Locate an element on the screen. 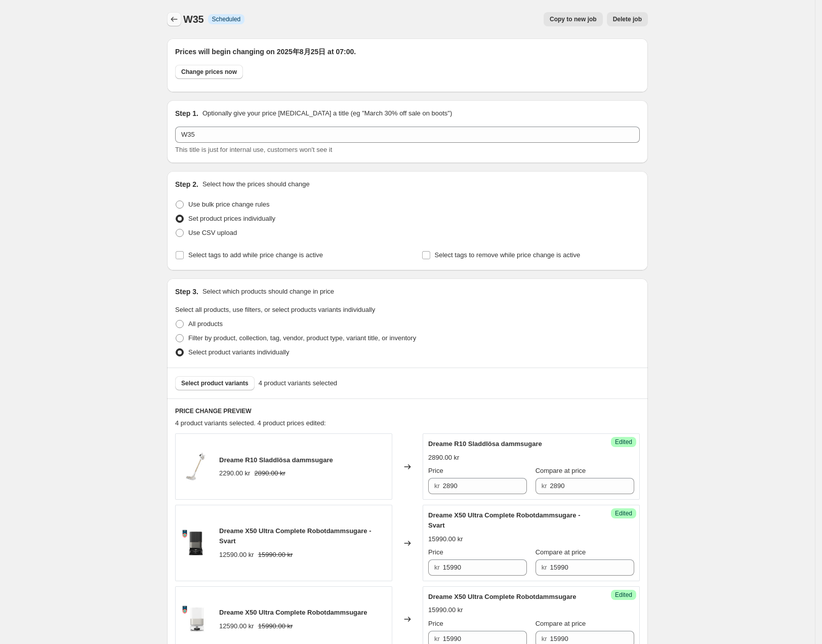 This screenshot has width=822, height=644. button: Delete job is located at coordinates (628, 19).